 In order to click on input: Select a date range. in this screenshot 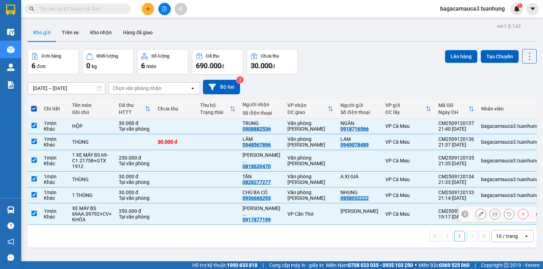, I will do `click(66, 88)`.